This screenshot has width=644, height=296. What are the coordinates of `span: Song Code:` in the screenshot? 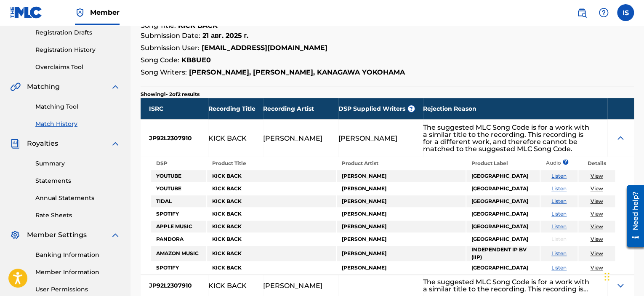 It's located at (160, 60).